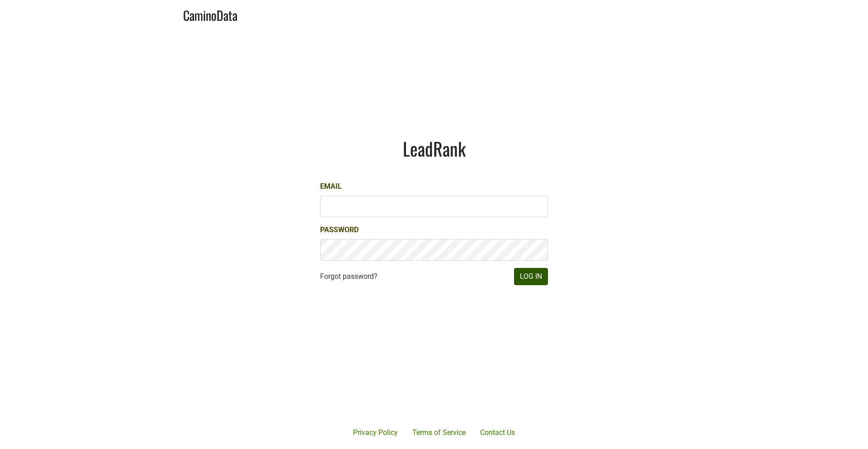 The width and height of the screenshot is (868, 449). Describe the element at coordinates (375, 432) in the screenshot. I see `a: Privacy Policy` at that location.